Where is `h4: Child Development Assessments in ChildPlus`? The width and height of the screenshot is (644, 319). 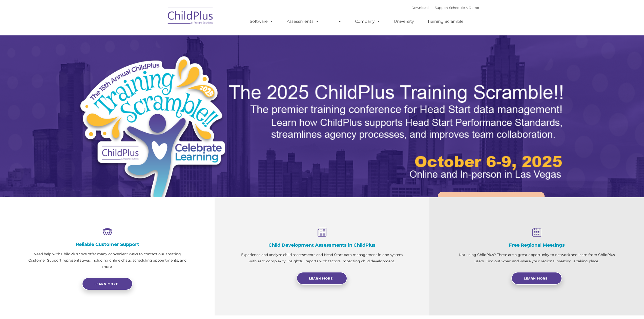 h4: Child Development Assessments in ChildPlus is located at coordinates (322, 245).